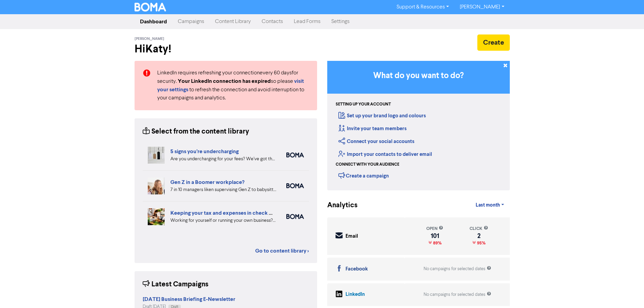 Image resolution: width=644 pixels, height=308 pixels. What do you see at coordinates (363, 104) in the screenshot?
I see `div: Setting up your account` at bounding box center [363, 104].